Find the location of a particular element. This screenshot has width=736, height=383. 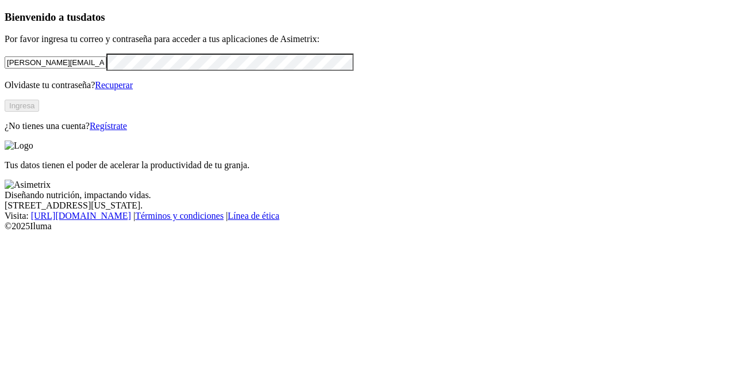

div: Visita : | | is located at coordinates (368, 216).